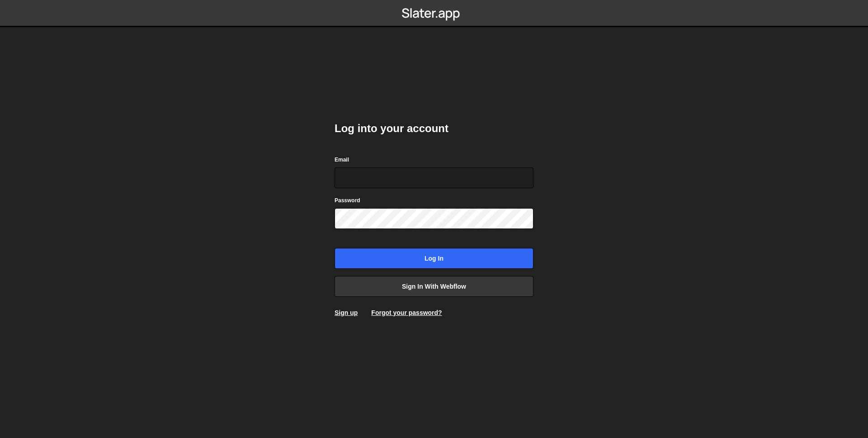 This screenshot has width=868, height=438. Describe the element at coordinates (434, 129) in the screenshot. I see `h2: Log into your account` at that location.